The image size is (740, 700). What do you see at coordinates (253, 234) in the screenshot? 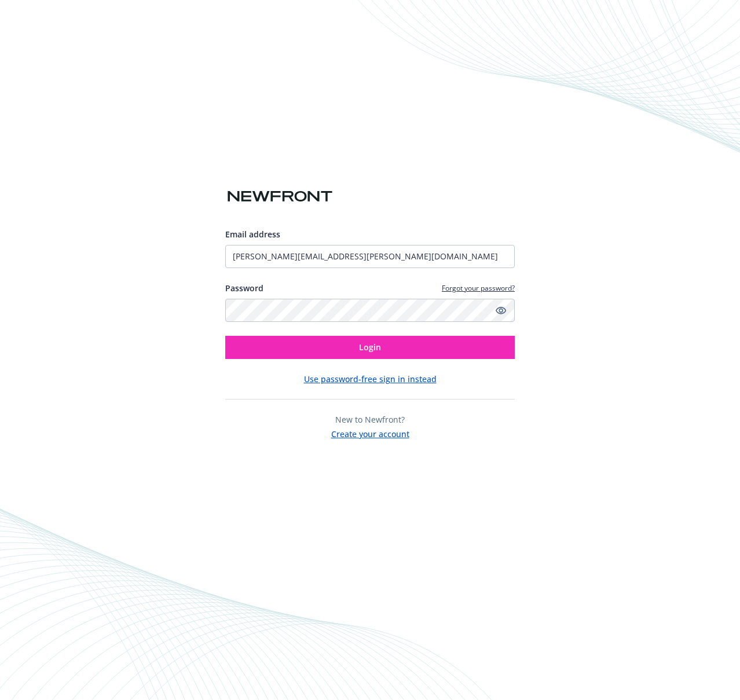
I see `span: Email address` at bounding box center [253, 234].